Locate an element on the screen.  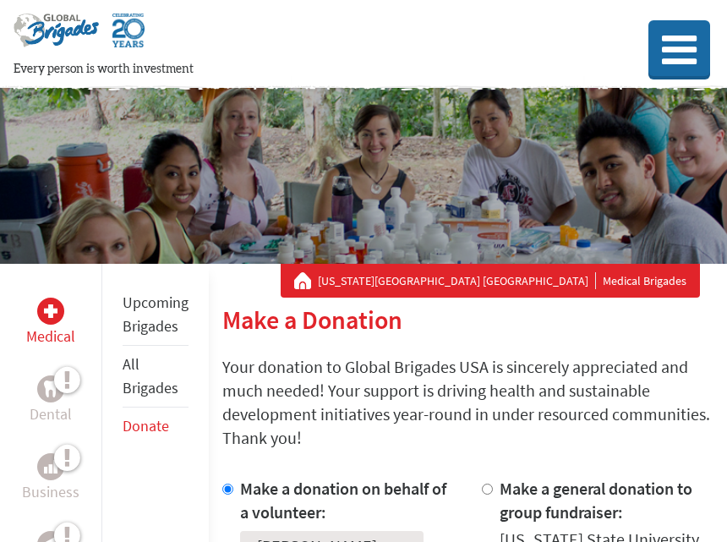
div: Dental is located at coordinates (51, 389).